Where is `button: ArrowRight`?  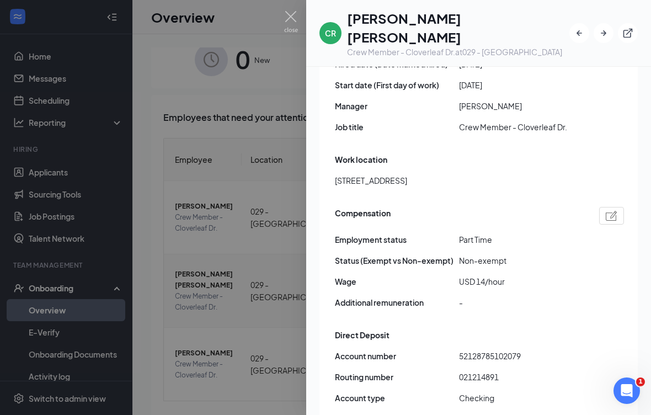 button: ArrowRight is located at coordinates (603, 33).